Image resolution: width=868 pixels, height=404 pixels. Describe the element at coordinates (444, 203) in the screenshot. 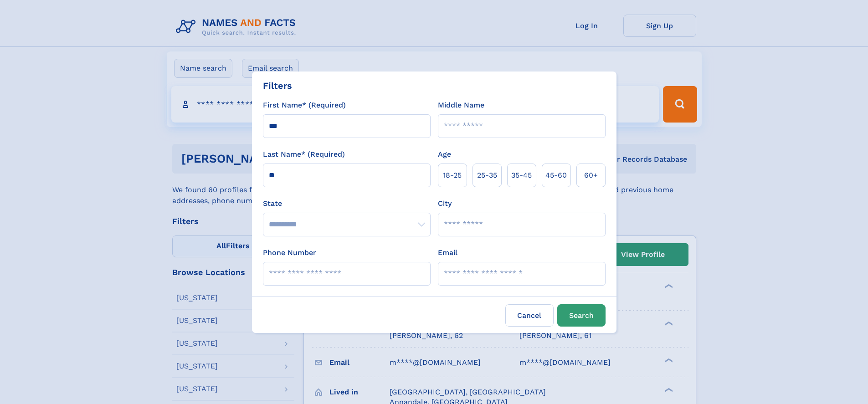

I see `label: City` at that location.